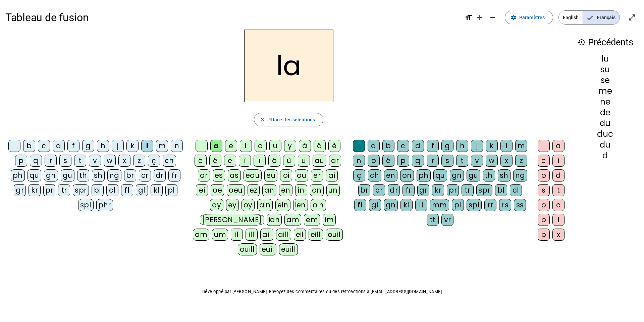 The width and height of the screenshot is (644, 322). What do you see at coordinates (447, 219) in the screenshot?
I see `div: vr` at bounding box center [447, 219].